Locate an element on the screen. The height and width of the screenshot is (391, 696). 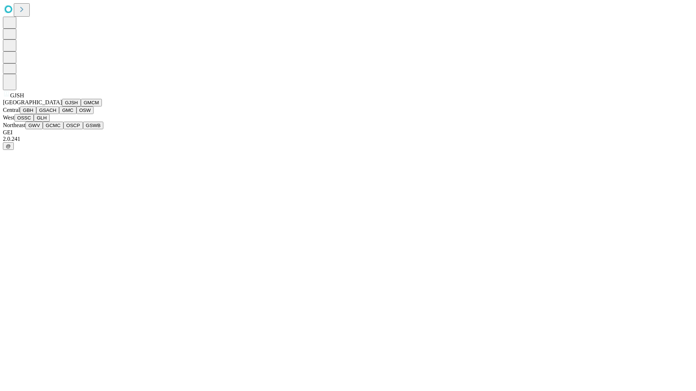
button: OSSC is located at coordinates (24, 118).